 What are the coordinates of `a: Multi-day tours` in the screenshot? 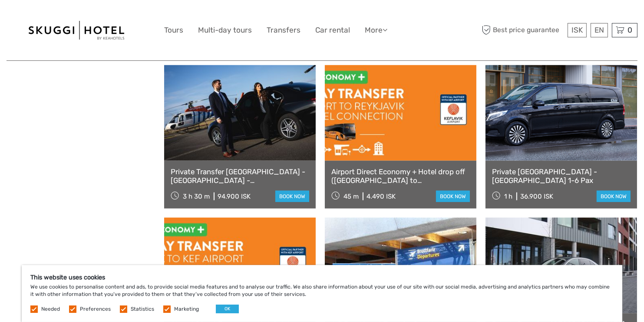 It's located at (225, 30).